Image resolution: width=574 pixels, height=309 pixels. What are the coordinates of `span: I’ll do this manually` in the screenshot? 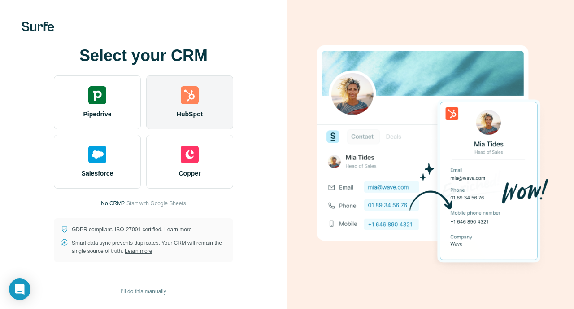 It's located at (143, 291).